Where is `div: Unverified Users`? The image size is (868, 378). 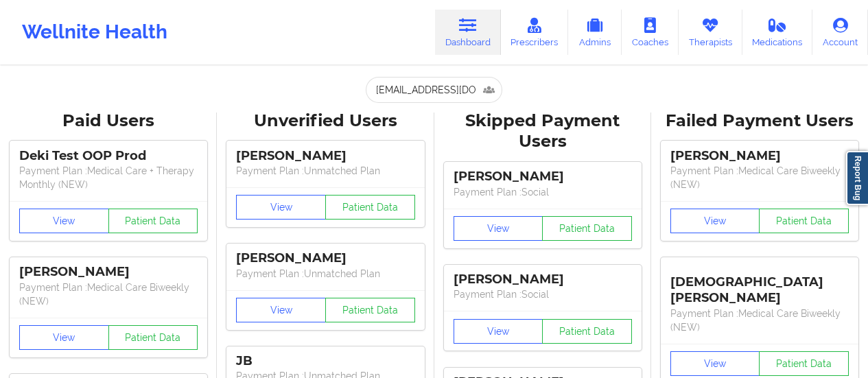 div: Unverified Users is located at coordinates (325, 121).